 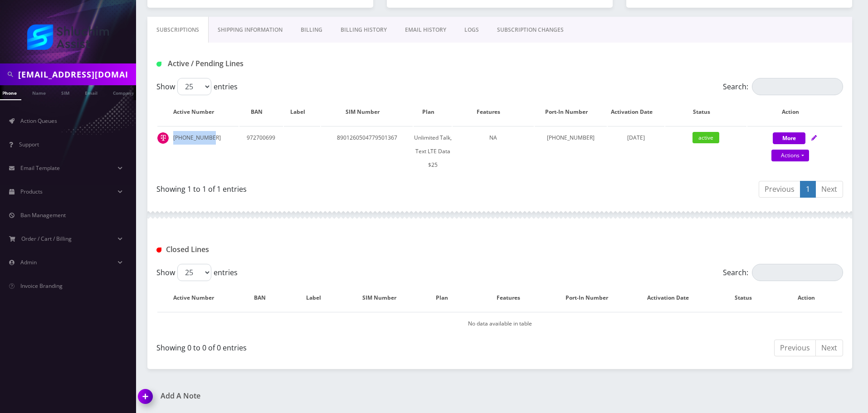 I want to click on h1: Closed Lines, so click(x=266, y=250).